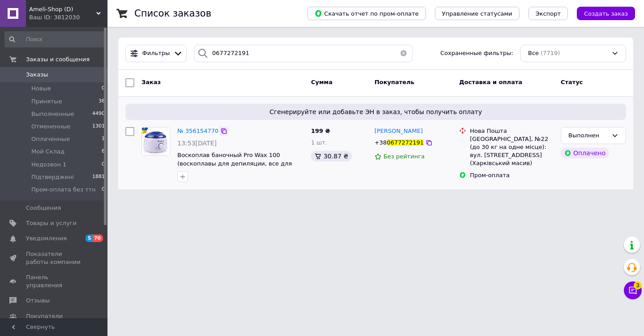 This screenshot has height=336, width=644. What do you see at coordinates (550, 53) in the screenshot?
I see `span: (7719)` at bounding box center [550, 53].